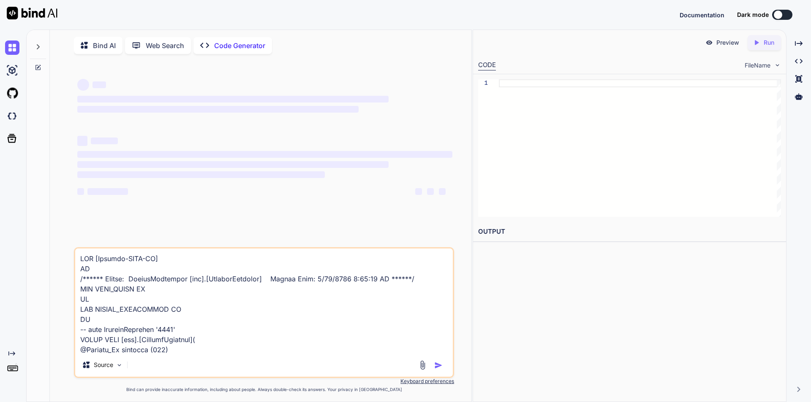  I want to click on img: darkCloudIdeIcon, so click(12, 116).